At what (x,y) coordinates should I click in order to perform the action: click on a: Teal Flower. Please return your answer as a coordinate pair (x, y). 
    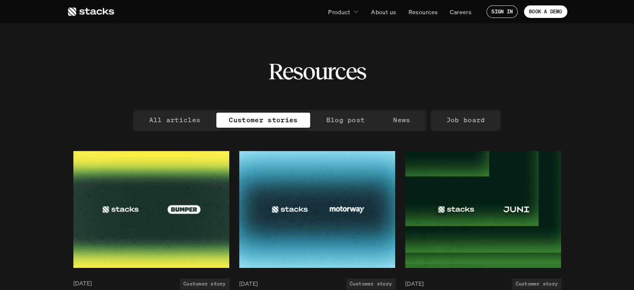
    Looking at the image, I should click on (483, 209).